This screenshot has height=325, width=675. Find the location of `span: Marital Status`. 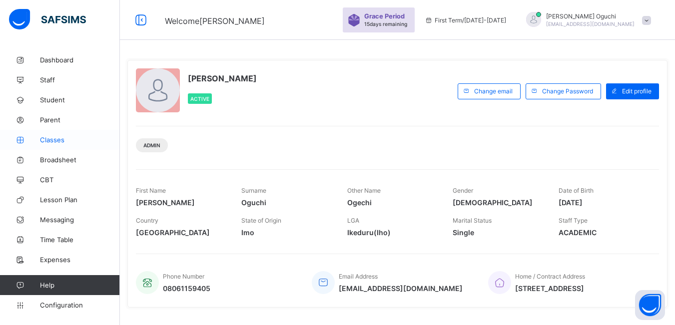

span: Marital Status is located at coordinates (472, 220).